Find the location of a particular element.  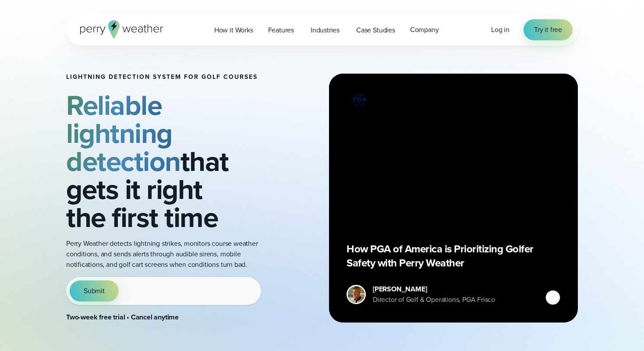

h2: that gets it right the first time is located at coordinates (169, 161).